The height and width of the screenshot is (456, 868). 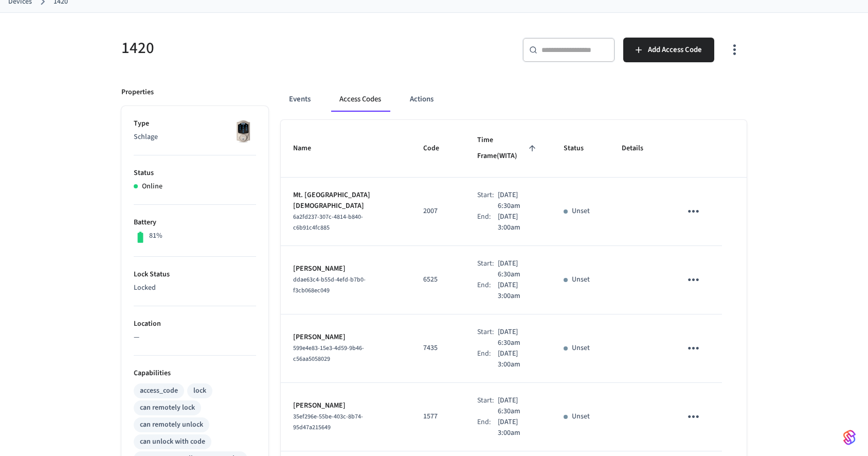 What do you see at coordinates (195, 324) in the screenshot?
I see `p: Location` at bounding box center [195, 324].